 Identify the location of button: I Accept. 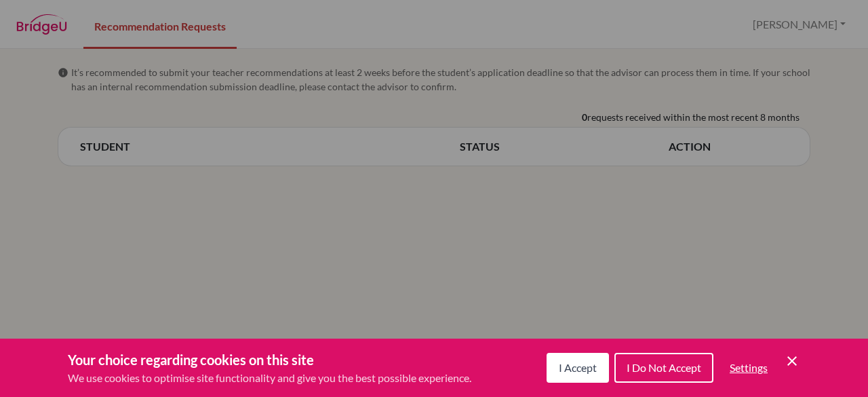
(578, 367).